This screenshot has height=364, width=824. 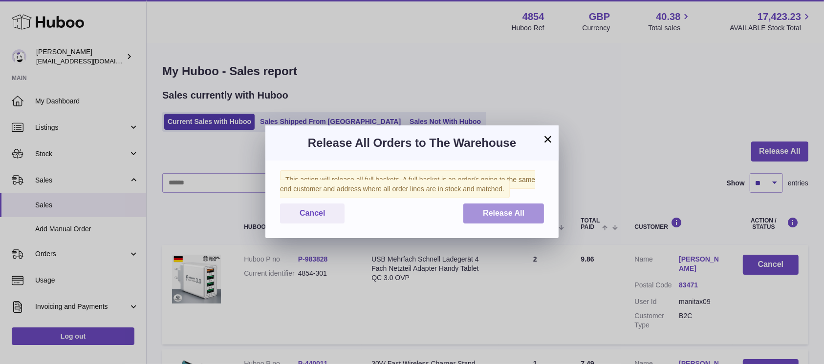 I want to click on h3: Release All Orders to The Warehouse, so click(x=412, y=143).